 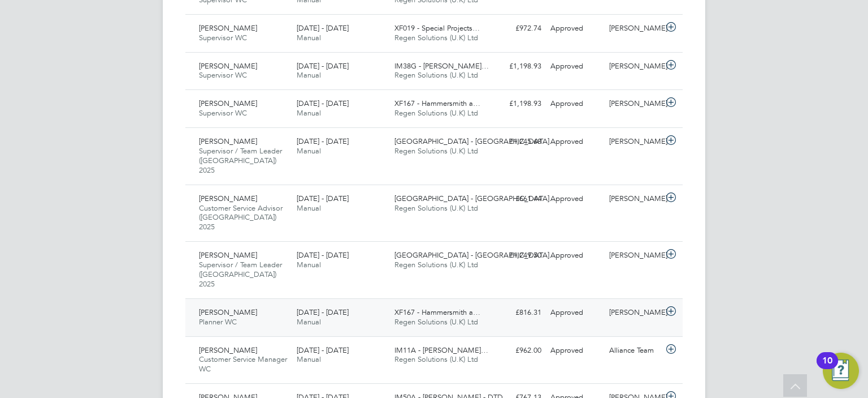 I want to click on div: 10, so click(x=827, y=368).